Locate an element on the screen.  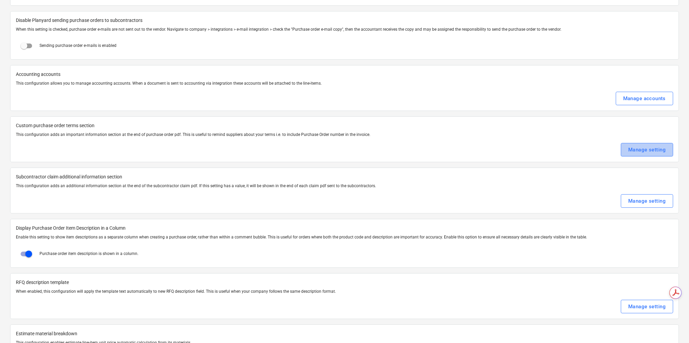
p: RFQ description template is located at coordinates (344, 282).